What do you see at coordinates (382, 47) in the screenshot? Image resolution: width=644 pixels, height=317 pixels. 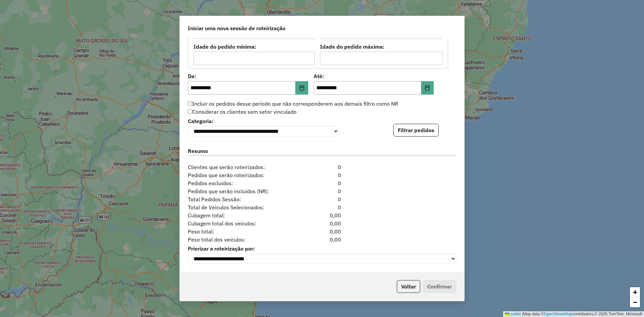 I see `label: Idade do pedido máxima:` at bounding box center [382, 47].